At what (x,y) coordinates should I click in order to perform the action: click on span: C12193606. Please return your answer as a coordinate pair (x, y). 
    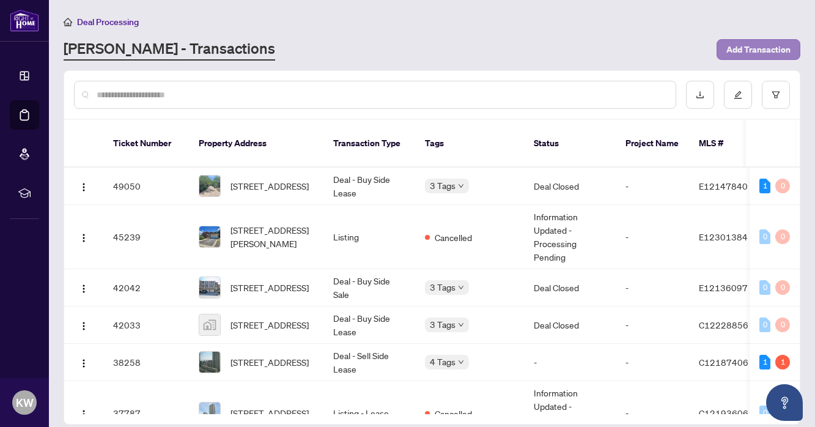
    Looking at the image, I should click on (724, 413).